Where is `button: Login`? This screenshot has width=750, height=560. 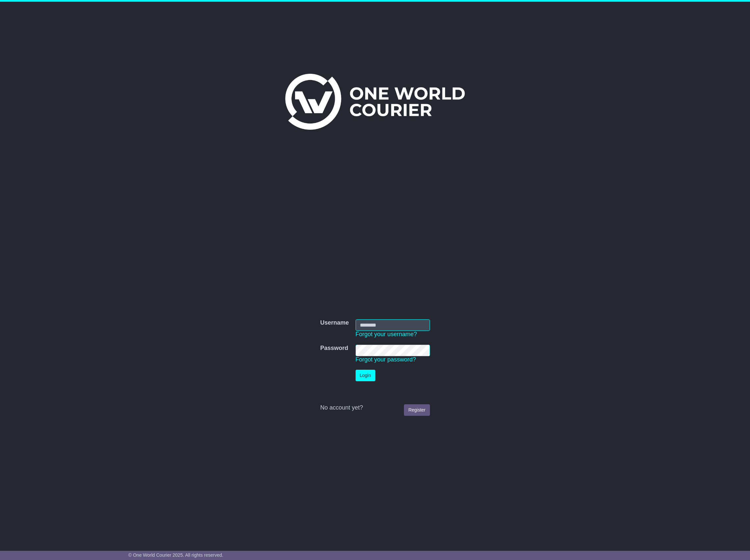 button: Login is located at coordinates (365, 375).